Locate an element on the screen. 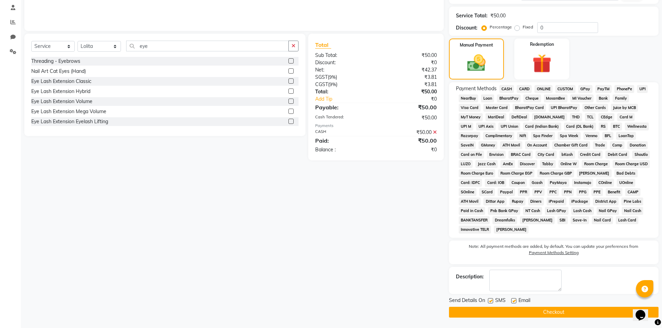  span: THD is located at coordinates (576, 117).